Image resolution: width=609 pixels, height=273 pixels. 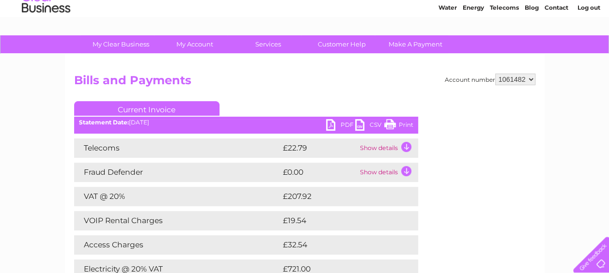 I want to click on a: CSV, so click(x=370, y=126).